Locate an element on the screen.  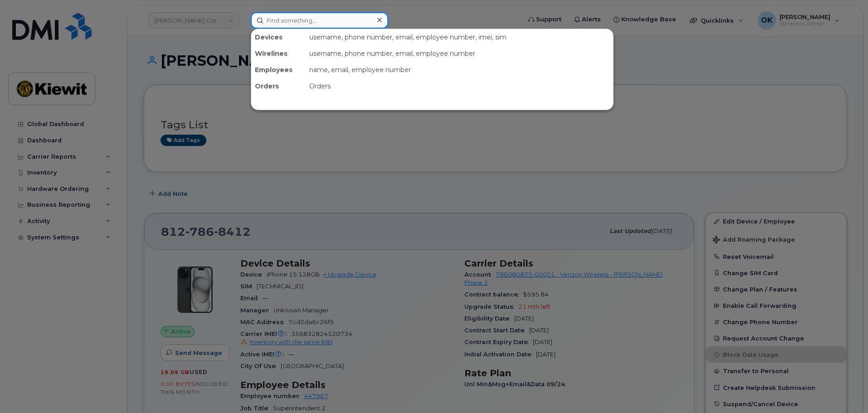
div: Devices is located at coordinates (279, 37).